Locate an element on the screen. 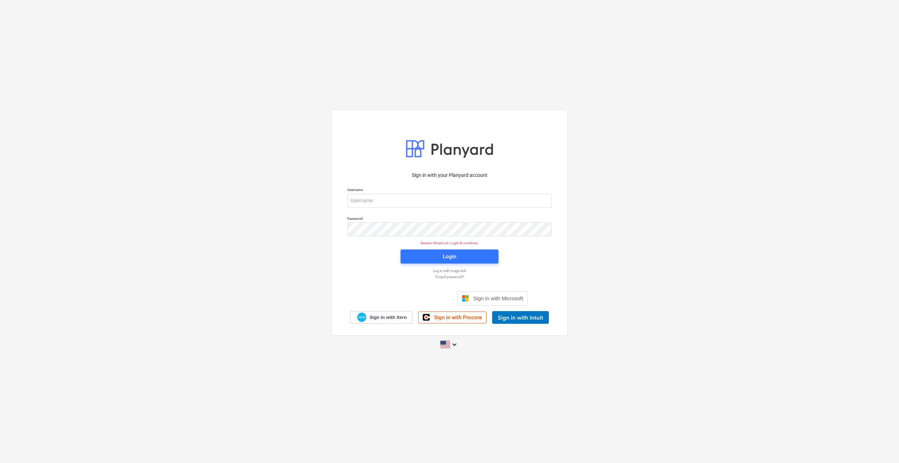  span: Sign in with Procore is located at coordinates (458, 317).